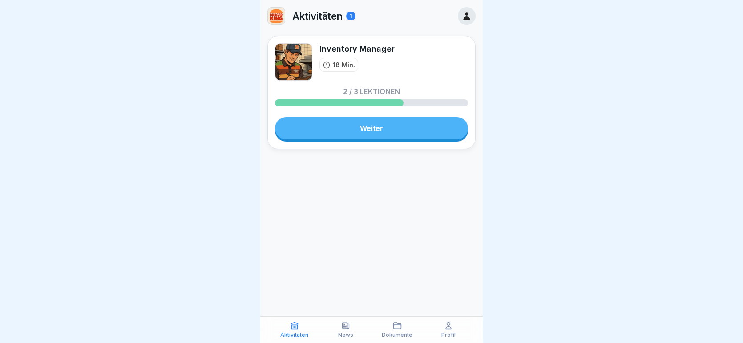  I want to click on p: 2 / 3 Lektionen, so click(372, 91).